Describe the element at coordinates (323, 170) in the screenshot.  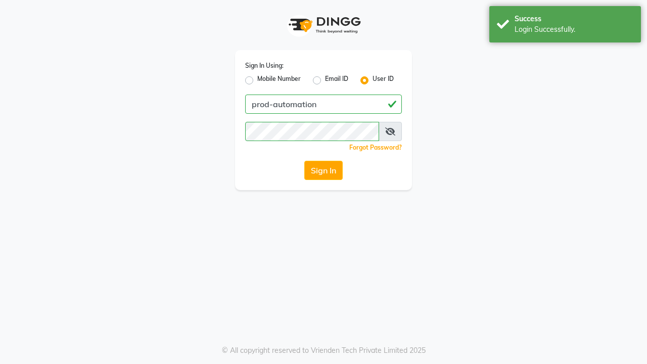
I see `button: Sign In` at that location.